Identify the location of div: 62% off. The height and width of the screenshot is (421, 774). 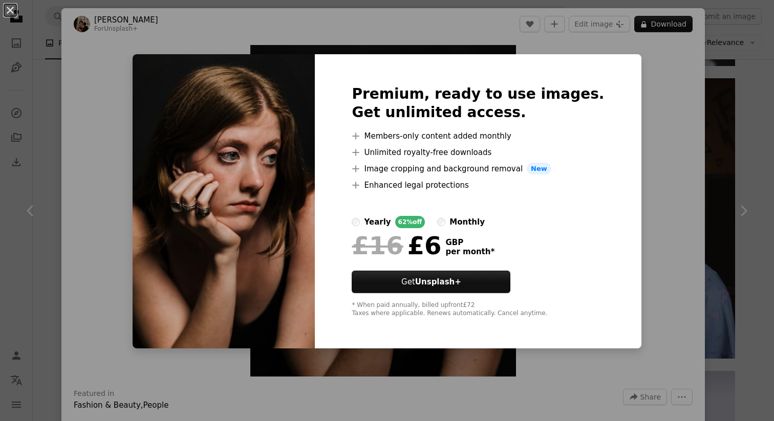
(410, 222).